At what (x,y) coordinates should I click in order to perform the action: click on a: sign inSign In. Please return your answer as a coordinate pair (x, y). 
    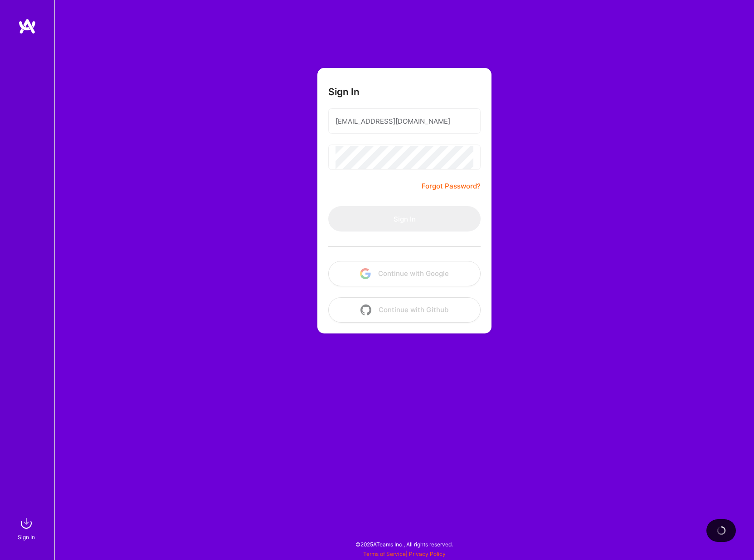
    Looking at the image, I should click on (27, 528).